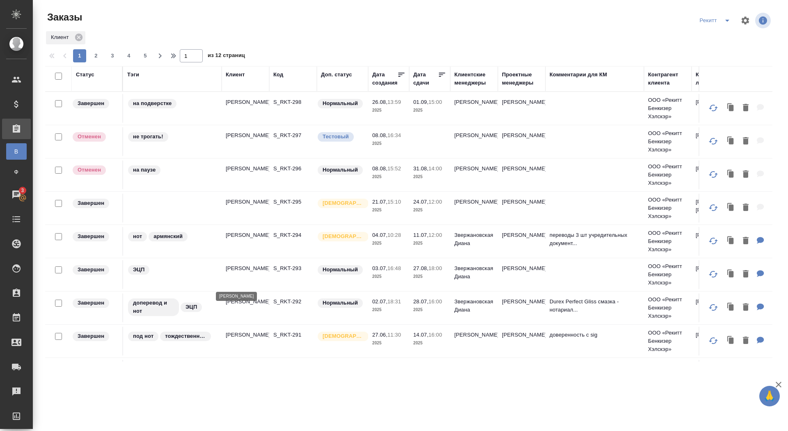 The width and height of the screenshot is (788, 431). I want to click on p: тождественность, so click(186, 336).